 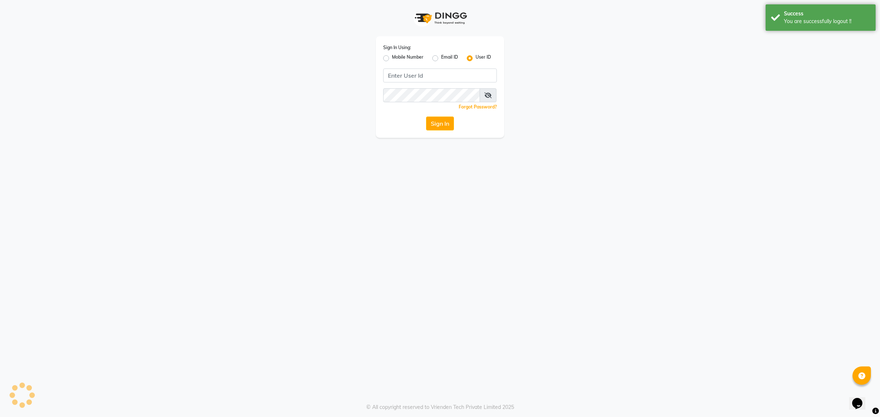 What do you see at coordinates (483, 58) in the screenshot?
I see `label: User ID` at bounding box center [483, 58].